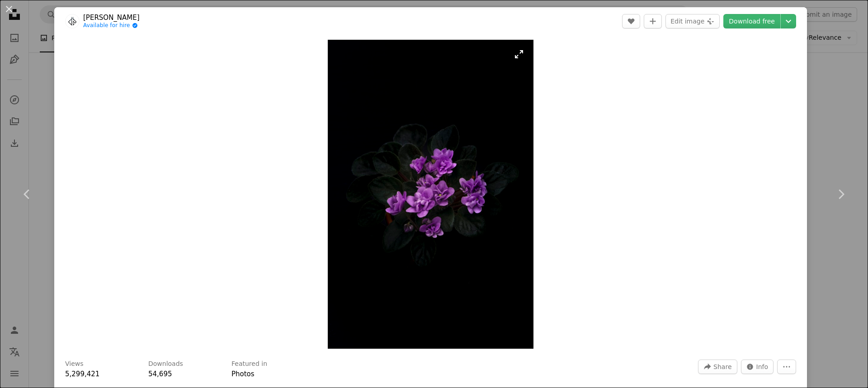  Describe the element at coordinates (72, 21) in the screenshot. I see `a: Go to Dejan Zakic's profile` at that location.